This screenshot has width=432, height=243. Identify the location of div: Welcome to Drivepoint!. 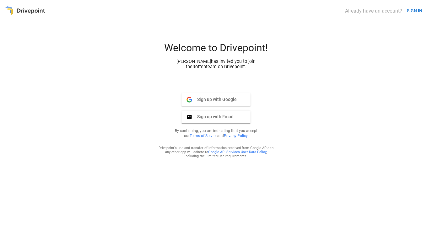
(216, 50).